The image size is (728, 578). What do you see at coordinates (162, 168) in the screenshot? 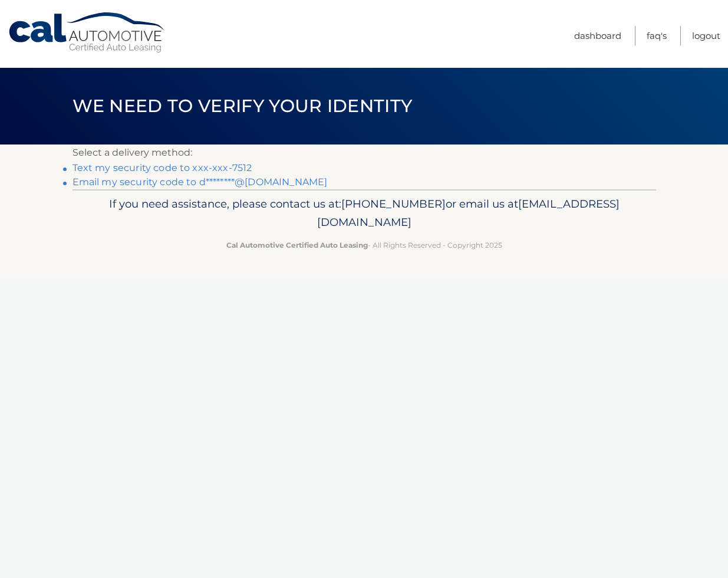
I see `a: Text my security code to xxx-xxx-7512` at bounding box center [162, 168].